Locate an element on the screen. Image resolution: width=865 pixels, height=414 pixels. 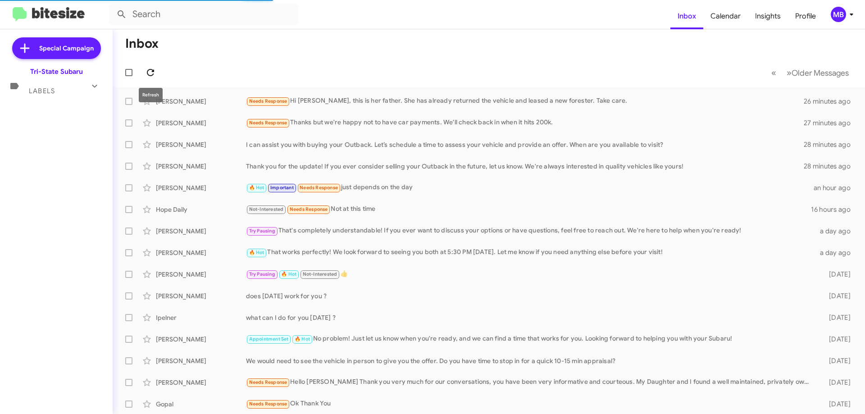
span: Profile is located at coordinates (805, 16).